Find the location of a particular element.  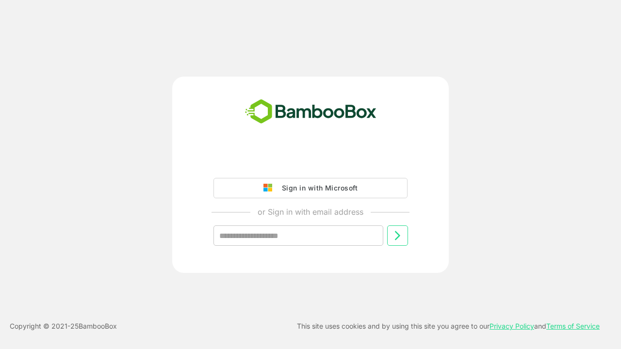

button: Sign in with Microsoft is located at coordinates (311, 188).